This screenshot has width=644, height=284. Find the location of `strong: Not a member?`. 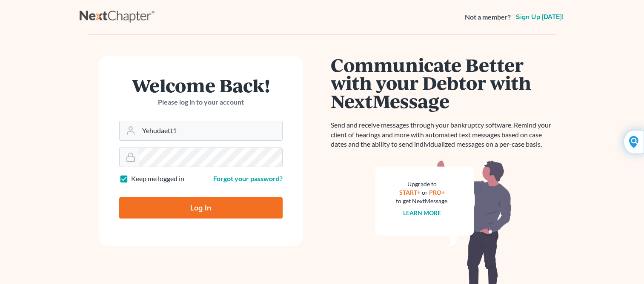

strong: Not a member? is located at coordinates (488, 17).